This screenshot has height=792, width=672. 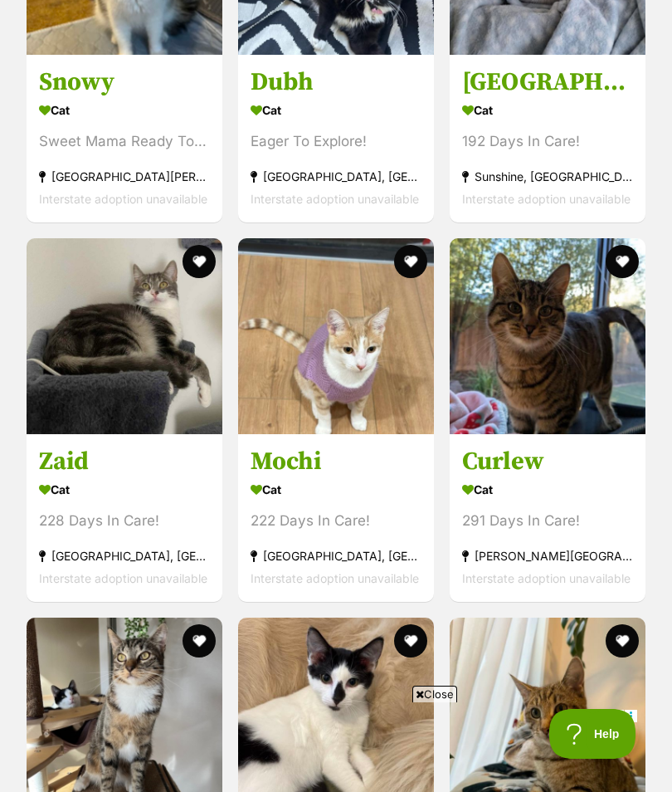 I want to click on div: 291 Days In Care!, so click(x=548, y=520).